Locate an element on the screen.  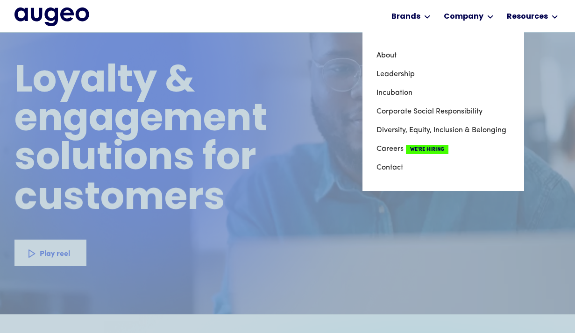
div: Brands is located at coordinates (406, 17).